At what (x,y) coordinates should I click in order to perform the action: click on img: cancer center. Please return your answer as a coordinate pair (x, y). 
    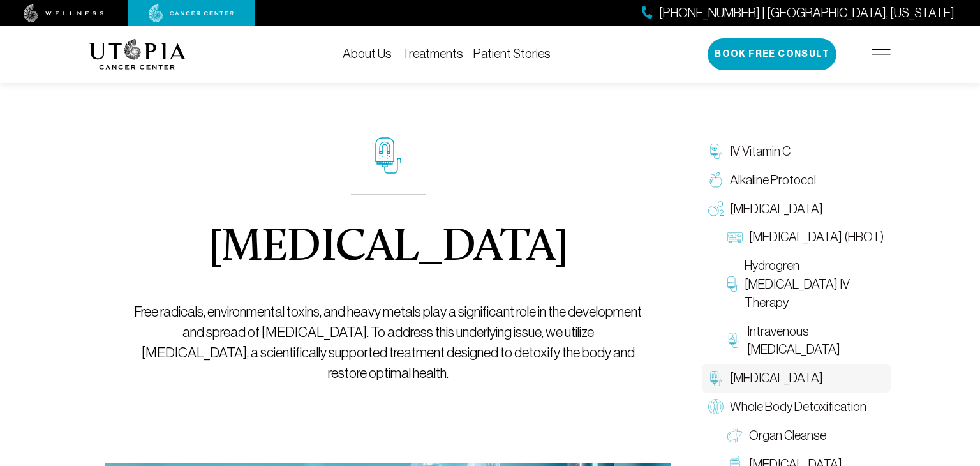
    Looking at the image, I should click on (192, 13).